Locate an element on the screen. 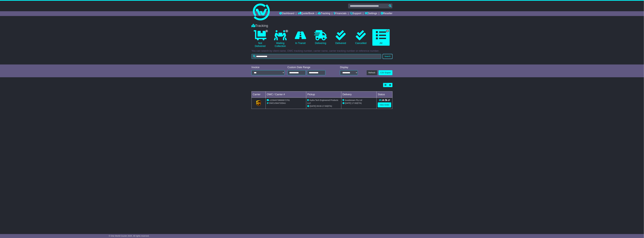 This screenshot has width=644, height=238. img: GetCarrierServiceLogo is located at coordinates (259, 103).